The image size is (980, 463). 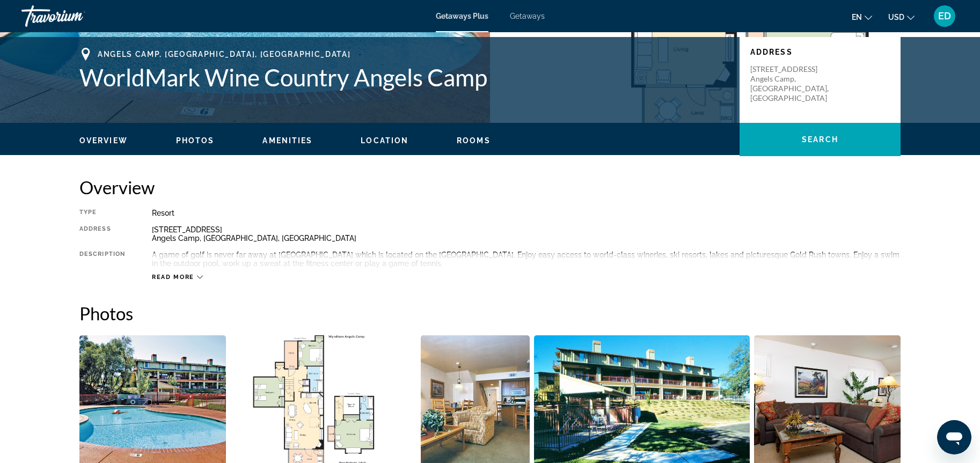 What do you see at coordinates (195, 141) in the screenshot?
I see `button: Photos` at bounding box center [195, 141].